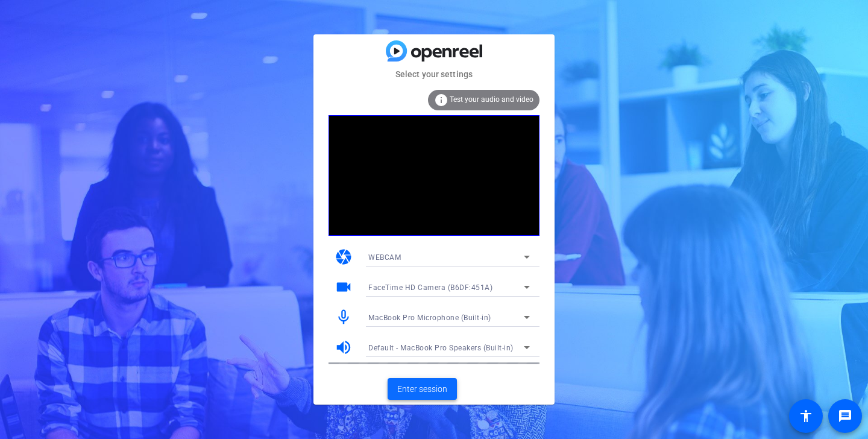 The height and width of the screenshot is (439, 868). Describe the element at coordinates (846, 416) in the screenshot. I see `mat-icon: message` at that location.